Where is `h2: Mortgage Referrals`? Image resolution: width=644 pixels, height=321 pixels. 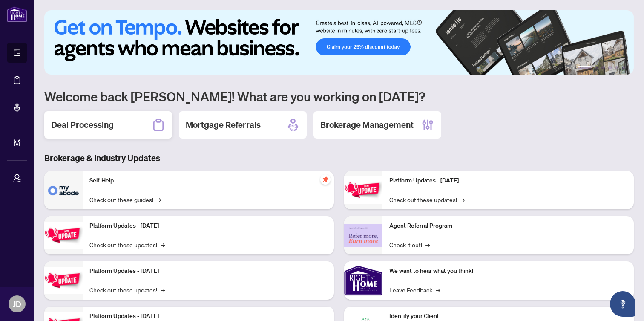 h2: Mortgage Referrals is located at coordinates (223, 125).